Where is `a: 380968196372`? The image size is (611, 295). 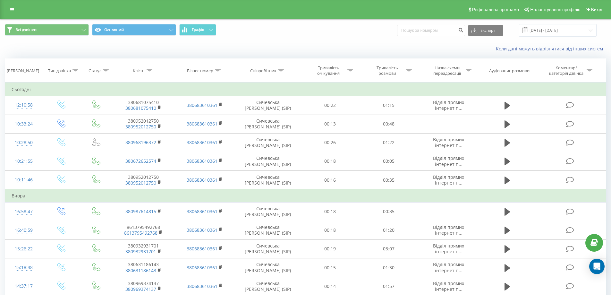 a: 380968196372 is located at coordinates (141, 142).